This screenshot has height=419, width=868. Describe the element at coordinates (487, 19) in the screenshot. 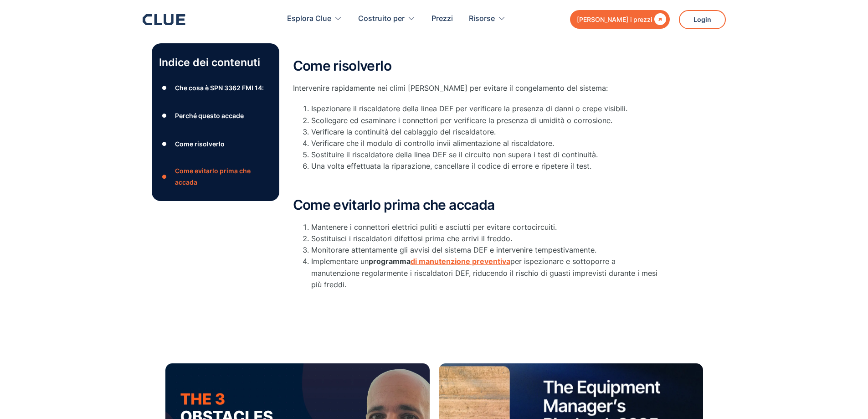

I see `div: Risorse` at that location.